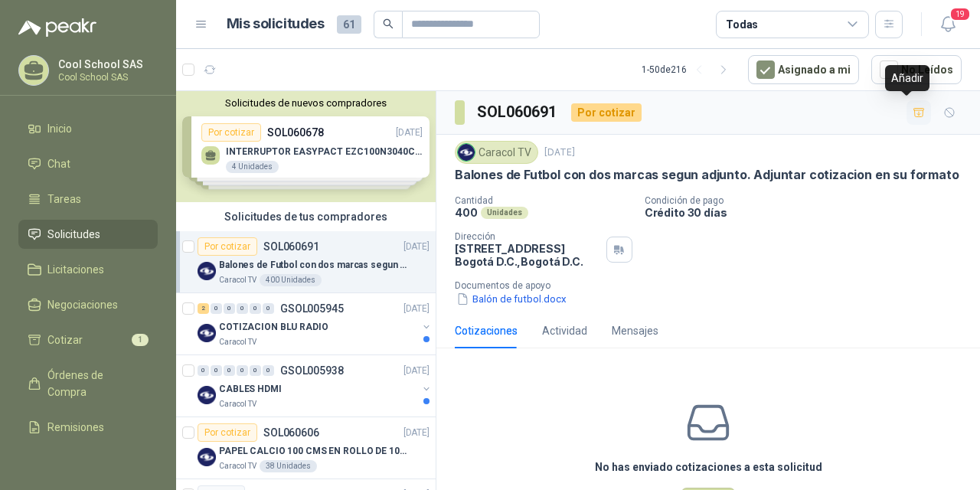  Describe the element at coordinates (64, 199) in the screenshot. I see `span: Tareas` at that location.